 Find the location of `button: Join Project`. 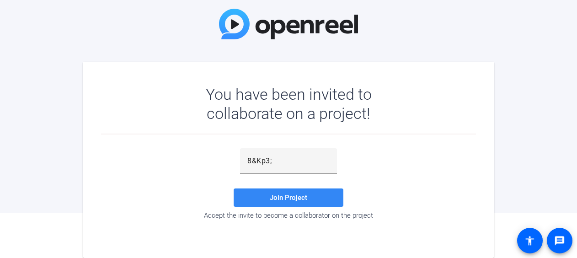

button: Join Project is located at coordinates (288, 197).